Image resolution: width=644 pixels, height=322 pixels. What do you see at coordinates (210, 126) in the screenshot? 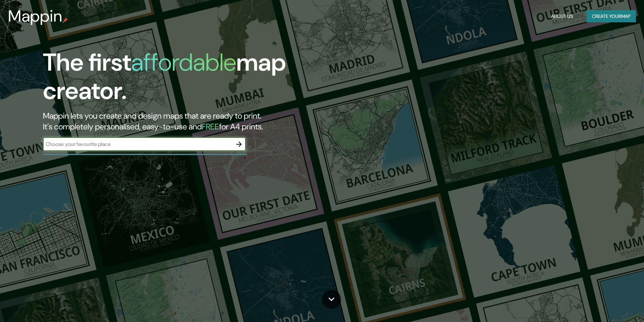
I see `h5: FREE` at bounding box center [210, 126].